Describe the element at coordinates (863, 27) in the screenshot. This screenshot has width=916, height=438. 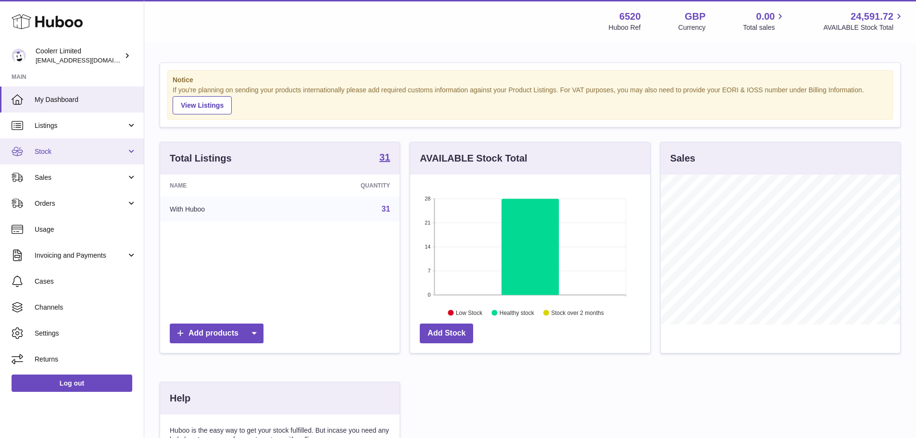
I see `span: AVAILABLE Stock Total` at that location.